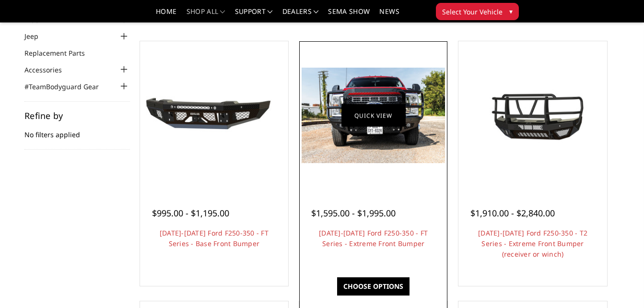 This screenshot has width=644, height=308. I want to click on span: Select Your Vehicle, so click(472, 12).